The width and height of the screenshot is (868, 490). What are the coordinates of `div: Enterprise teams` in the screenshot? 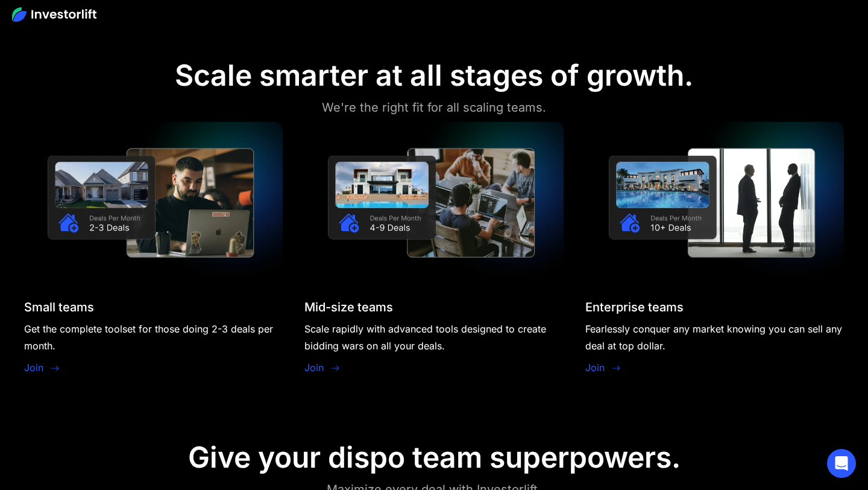 It's located at (634, 307).